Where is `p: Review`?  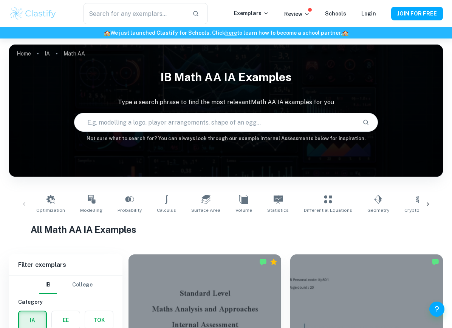 p: Review is located at coordinates (297, 14).